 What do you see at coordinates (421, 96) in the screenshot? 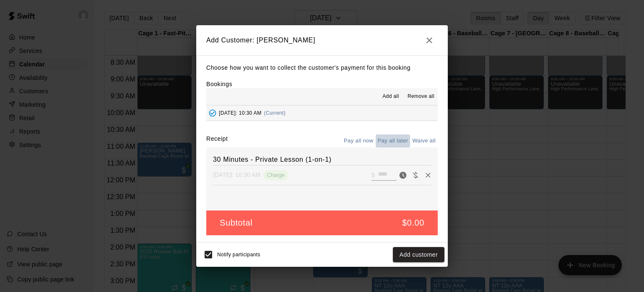
I see `button: Remove all` at bounding box center [421, 96].